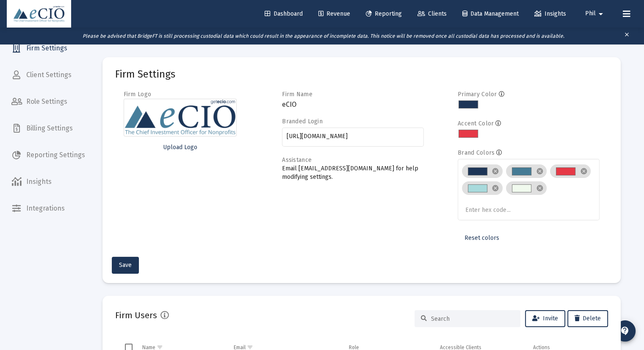 This screenshot has height=350, width=644. What do you see at coordinates (478, 94) in the screenshot?
I see `label: Primary Color` at bounding box center [478, 94].